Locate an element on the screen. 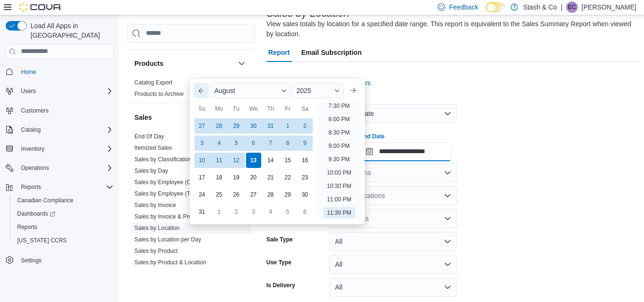 The height and width of the screenshot is (302, 644). a: Reports is located at coordinates (27, 227).